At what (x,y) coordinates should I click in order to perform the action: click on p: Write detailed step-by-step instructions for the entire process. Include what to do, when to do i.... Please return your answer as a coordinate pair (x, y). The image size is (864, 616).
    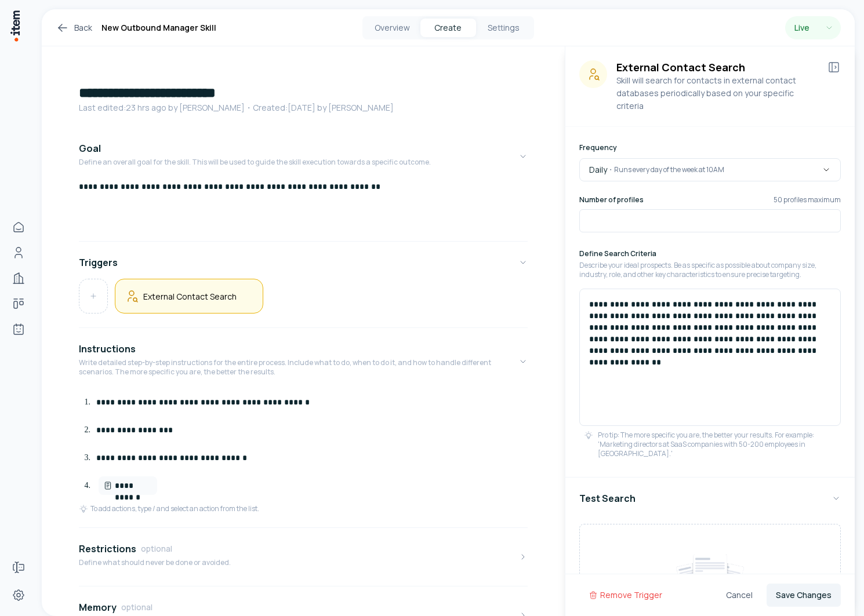
    Looking at the image, I should click on (298, 368).